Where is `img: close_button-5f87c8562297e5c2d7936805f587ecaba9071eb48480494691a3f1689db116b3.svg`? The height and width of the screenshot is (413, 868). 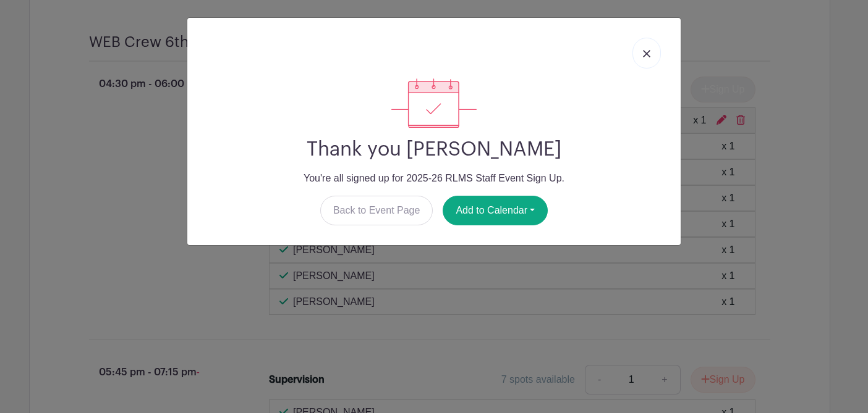 img: close_button-5f87c8562297e5c2d7936805f587ecaba9071eb48480494691a3f1689db116b3.svg is located at coordinates (647, 54).